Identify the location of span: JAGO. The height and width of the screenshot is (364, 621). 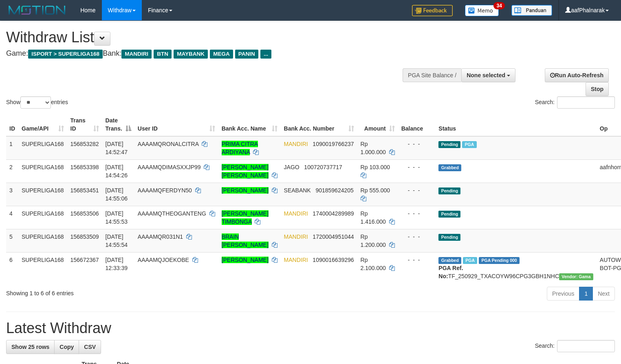
(292, 167).